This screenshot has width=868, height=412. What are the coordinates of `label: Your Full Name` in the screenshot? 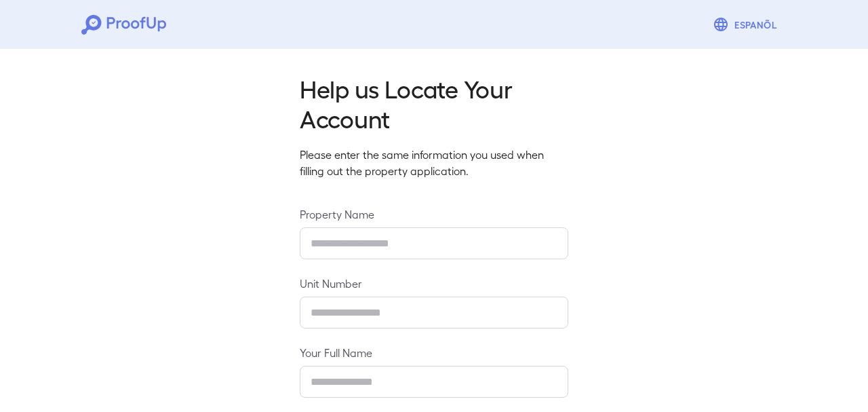 It's located at (434, 352).